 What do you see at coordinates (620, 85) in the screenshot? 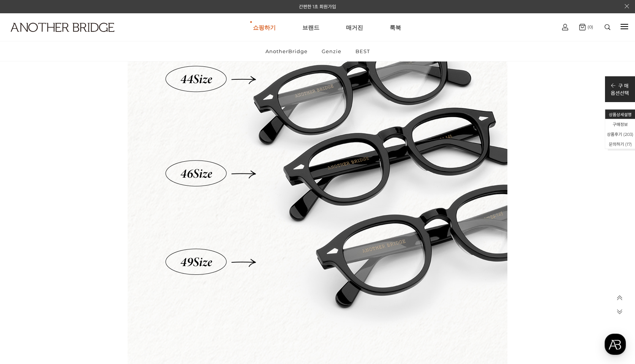
I see `p: 구 매` at bounding box center [620, 85].